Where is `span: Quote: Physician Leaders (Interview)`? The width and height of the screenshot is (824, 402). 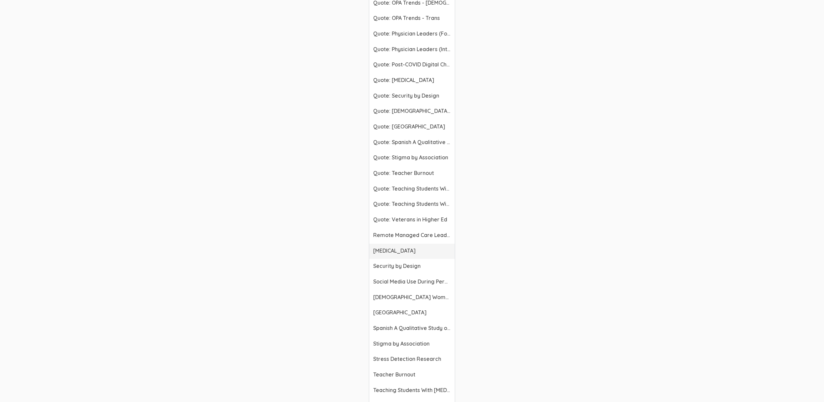 span: Quote: Physician Leaders (Interview) is located at coordinates (412, 49).